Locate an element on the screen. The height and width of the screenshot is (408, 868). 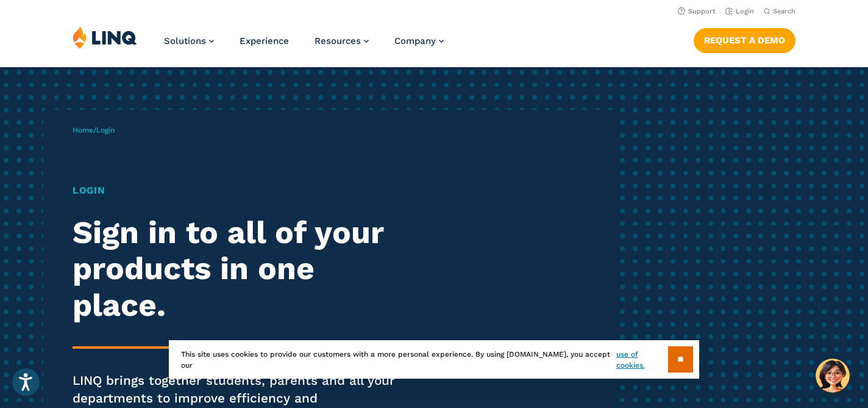
img: LINQ | K‑12 Software is located at coordinates (105, 37).